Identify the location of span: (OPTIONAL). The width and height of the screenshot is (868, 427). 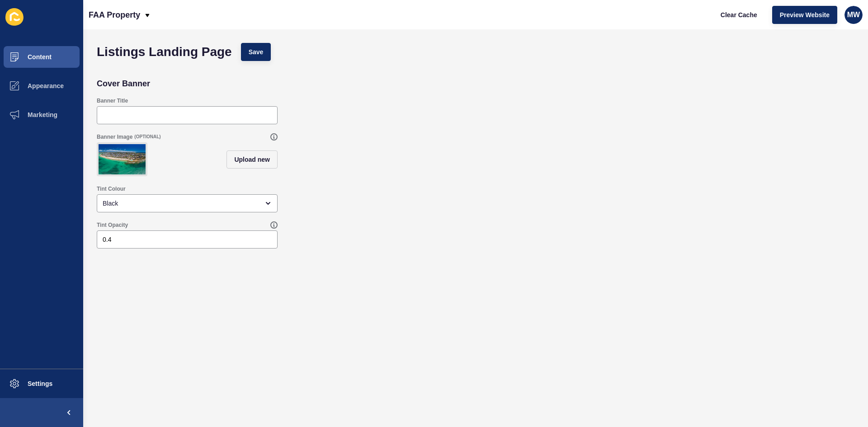
(147, 137).